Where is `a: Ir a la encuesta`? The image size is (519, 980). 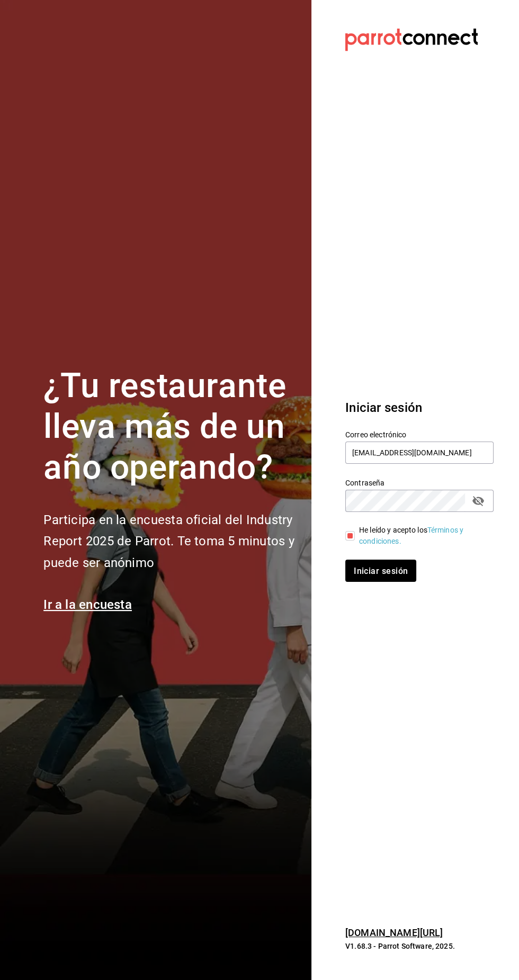
a: Ir a la encuesta is located at coordinates (87, 604).